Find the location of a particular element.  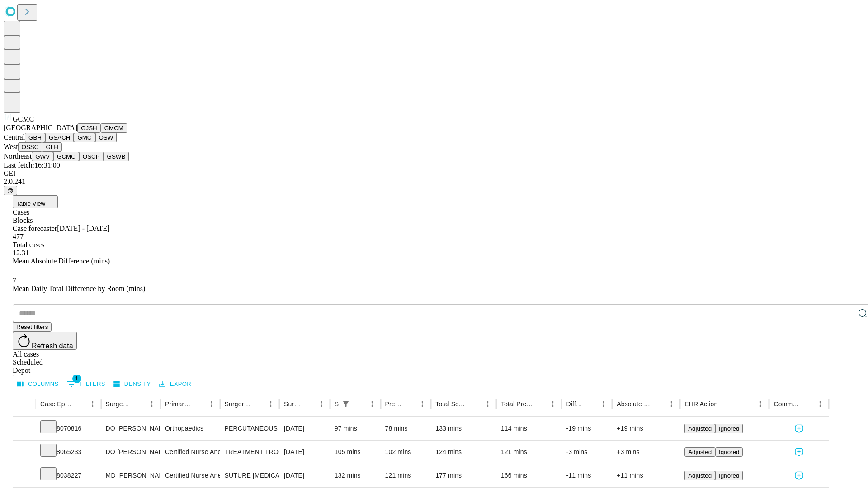

div: Difference is located at coordinates (574, 404).